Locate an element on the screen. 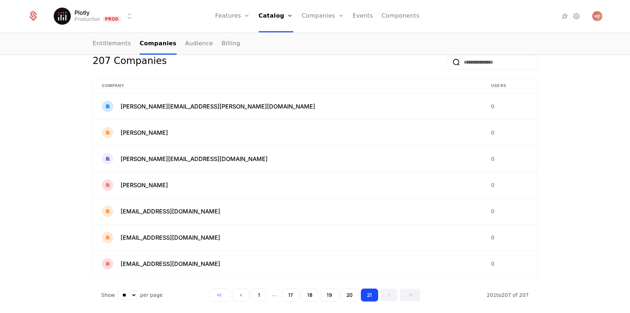 This screenshot has width=630, height=313. button: Go to page 19 is located at coordinates (329, 295).